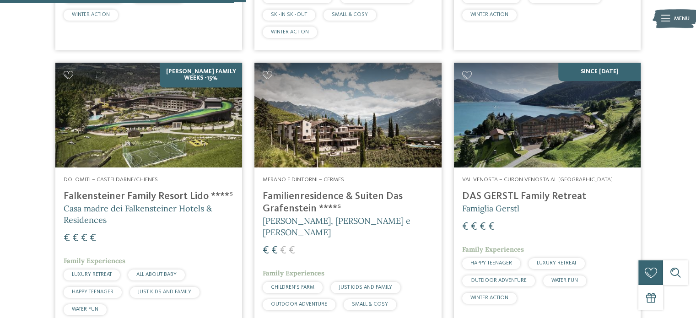  I want to click on span: Casa madre dei Falkensteiner Hotels & Residences, so click(138, 214).